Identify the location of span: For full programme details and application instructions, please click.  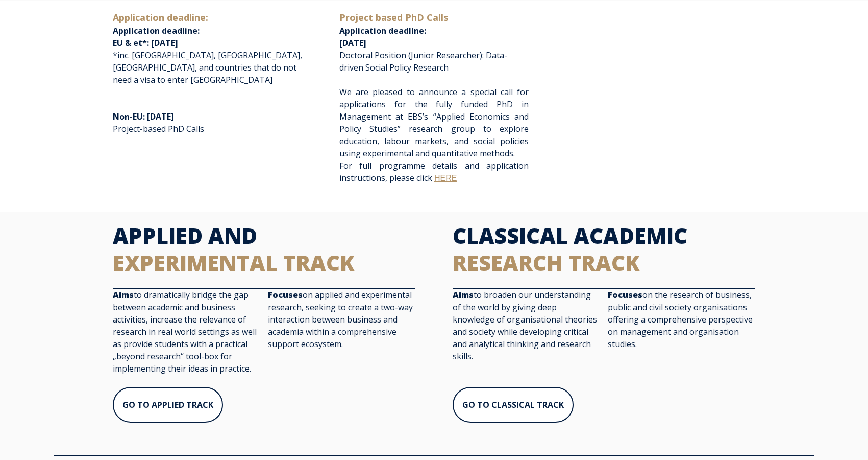
(434, 171).